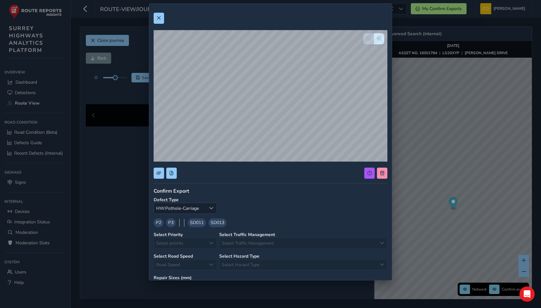 The width and height of the screenshot is (541, 308). Describe the element at coordinates (171, 223) in the screenshot. I see `span: P3` at that location.